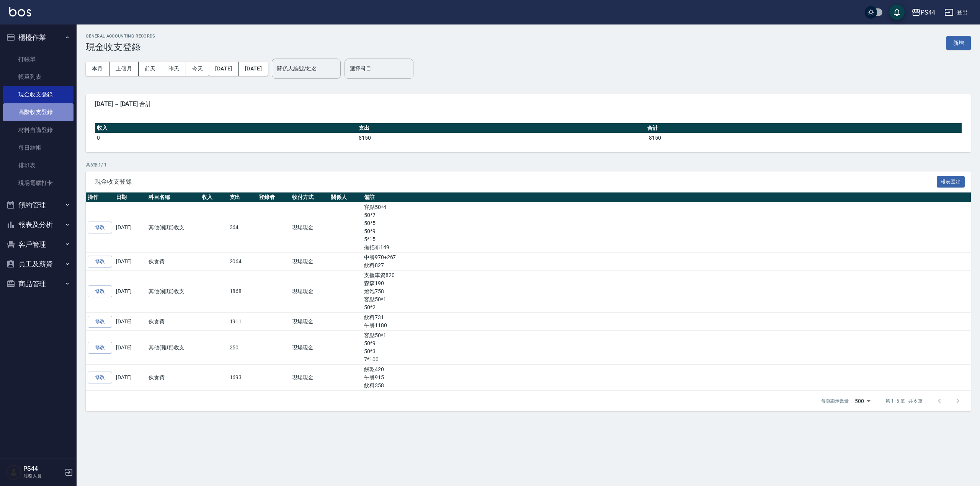 This screenshot has width=980, height=486. What do you see at coordinates (667, 322) in the screenshot?
I see `td: 飲料731 午餐1180` at bounding box center [667, 322].